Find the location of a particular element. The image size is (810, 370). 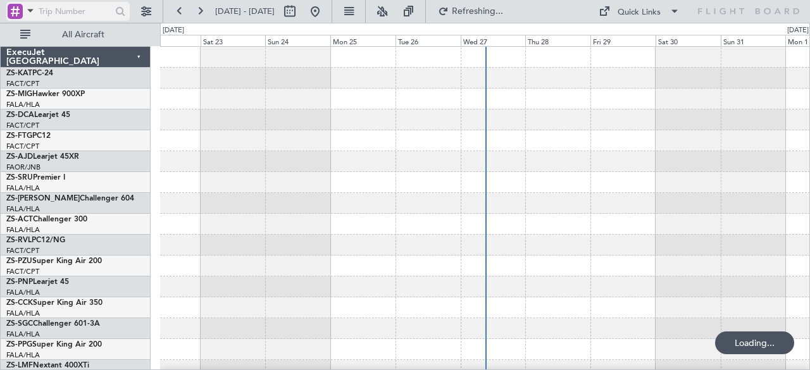

input: Trip Number is located at coordinates (75, 11).